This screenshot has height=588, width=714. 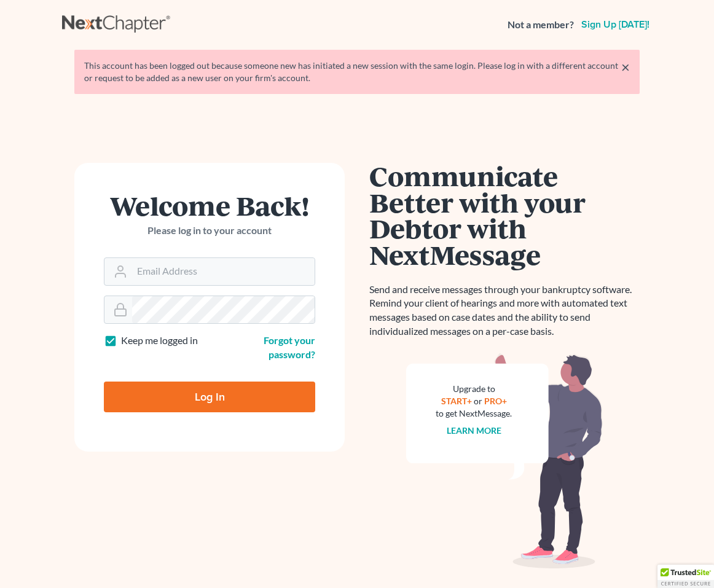 I want to click on p: Send and receive messages through your bankruptcy software. Remind your client of hearings and mo..., so click(x=504, y=310).